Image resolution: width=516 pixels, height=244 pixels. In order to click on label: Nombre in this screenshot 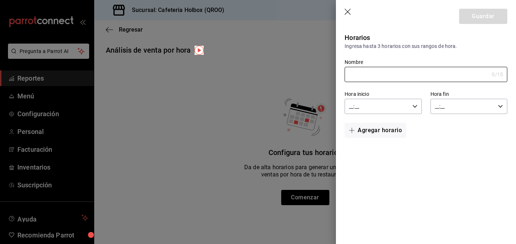, I will do `click(426, 62)`.